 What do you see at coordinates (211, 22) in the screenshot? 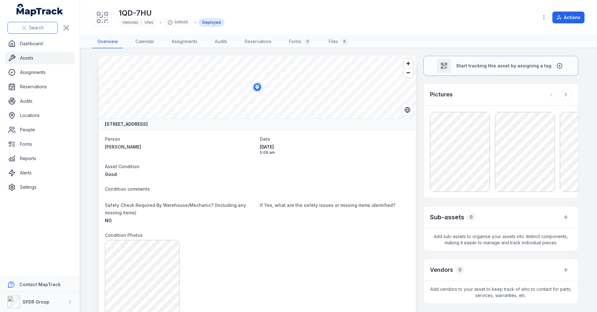
I see `div: Deployed` at bounding box center [211, 22].